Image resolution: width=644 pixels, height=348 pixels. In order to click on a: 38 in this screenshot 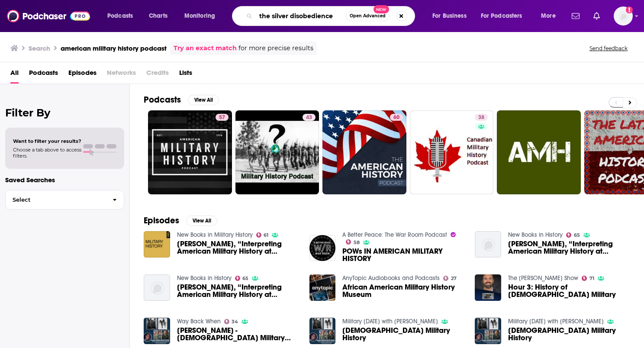, I will do `click(452, 153)`.